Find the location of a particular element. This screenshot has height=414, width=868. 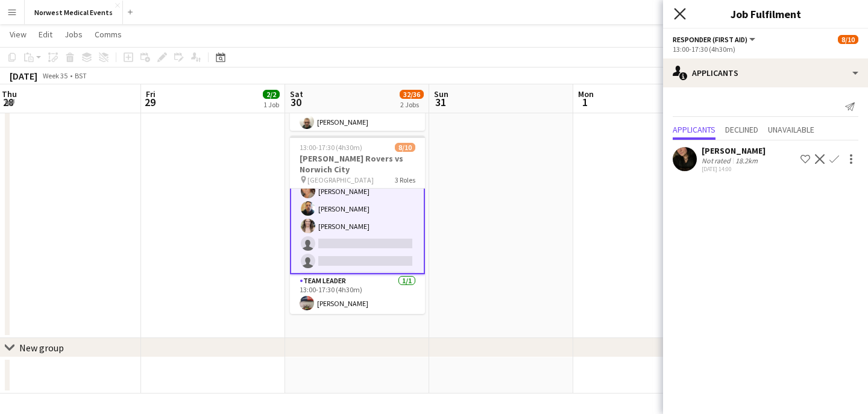

a: Jobs is located at coordinates (74, 34).